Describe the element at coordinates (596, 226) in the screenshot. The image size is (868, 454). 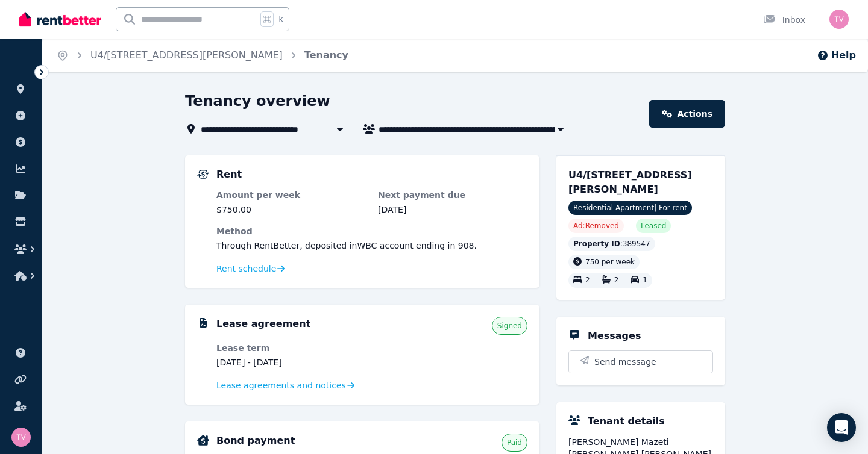
I see `span: Ad: Removed` at that location.